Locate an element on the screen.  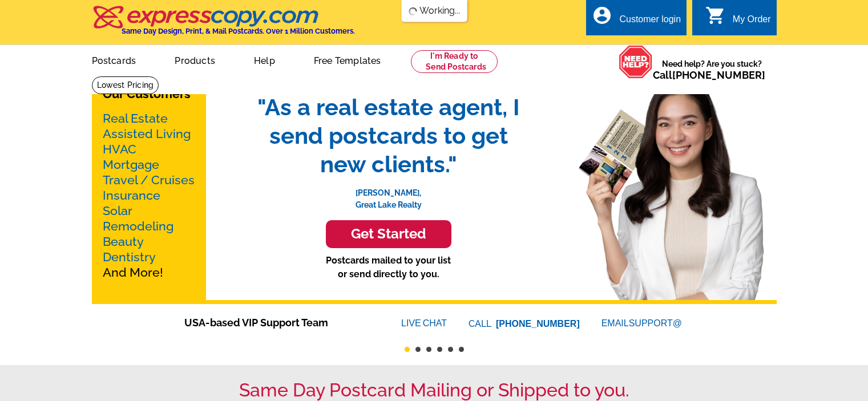
span: USA-based VIP Support Team is located at coordinates (276, 322).